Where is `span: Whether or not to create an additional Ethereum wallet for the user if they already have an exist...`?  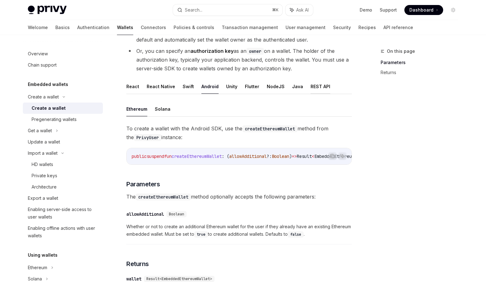 span: Whether or not to create an additional Ethereum wallet for the user if they already have an exist... is located at coordinates (239, 230).